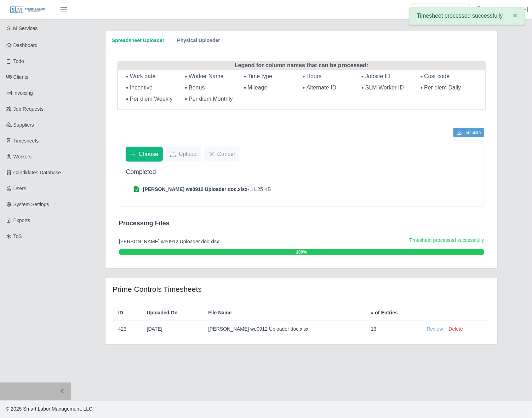  Describe the element at coordinates (222, 154) in the screenshot. I see `button: Cancel` at that location.